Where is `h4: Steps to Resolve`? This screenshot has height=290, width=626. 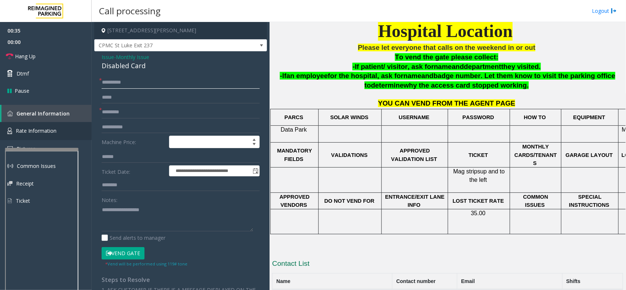 h4: Steps to Resolve is located at coordinates (181, 280).